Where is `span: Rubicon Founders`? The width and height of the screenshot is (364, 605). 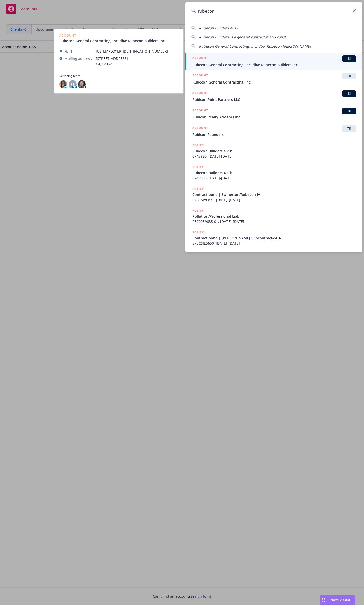
span: Rubicon Founders is located at coordinates (274, 134).